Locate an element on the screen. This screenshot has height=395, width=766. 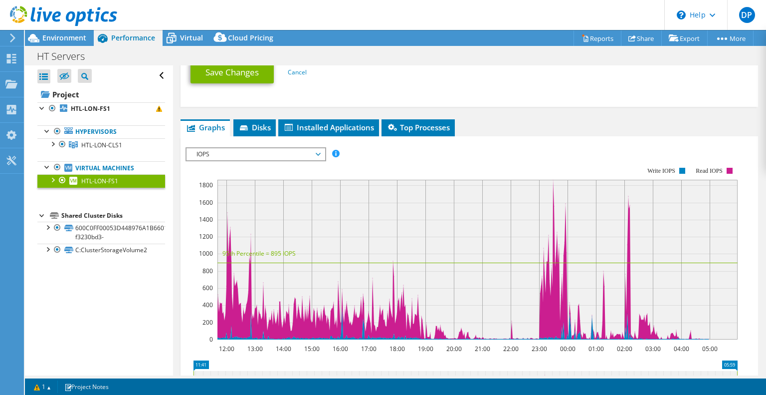
a: HTL-LON-CLS1 is located at coordinates (101, 145).